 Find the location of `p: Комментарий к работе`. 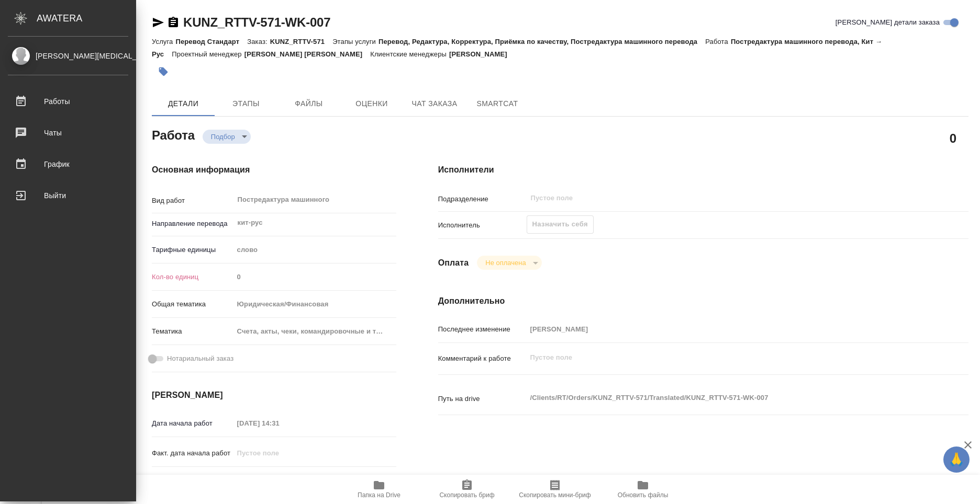

p: Комментарий к работе is located at coordinates (482, 359).